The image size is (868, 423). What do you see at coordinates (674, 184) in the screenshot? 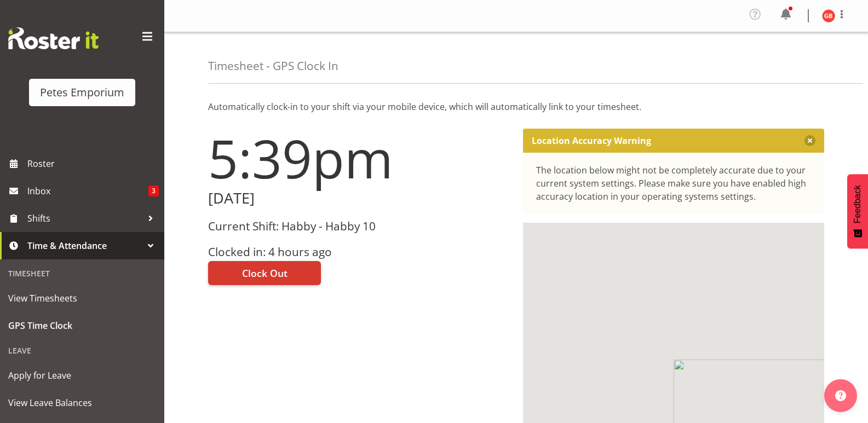
I see `div: The location below might not be completely accurate due to your current system settings. Please m...` at bounding box center [674, 184].